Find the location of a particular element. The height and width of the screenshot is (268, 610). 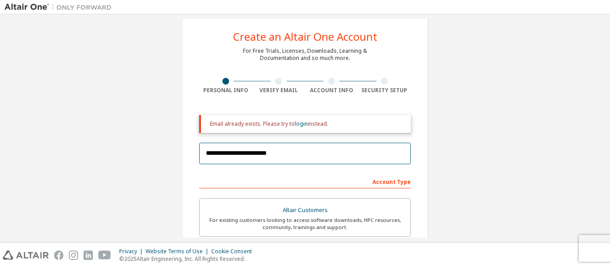

div: For existing customers looking to access software downloads, HPC resources, community, trainings ... is located at coordinates (305, 223).